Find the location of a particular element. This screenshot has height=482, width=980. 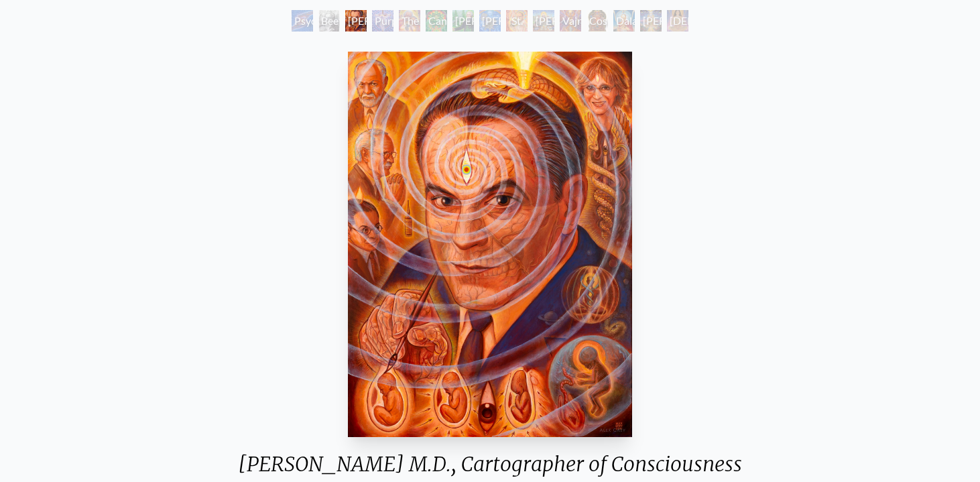

div: Vajra Guru is located at coordinates (570, 21).